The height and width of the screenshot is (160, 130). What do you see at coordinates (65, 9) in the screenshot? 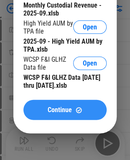
I see `div: Monthly Custodial Revenue - 2025-09.xlsb` at bounding box center [65, 9].